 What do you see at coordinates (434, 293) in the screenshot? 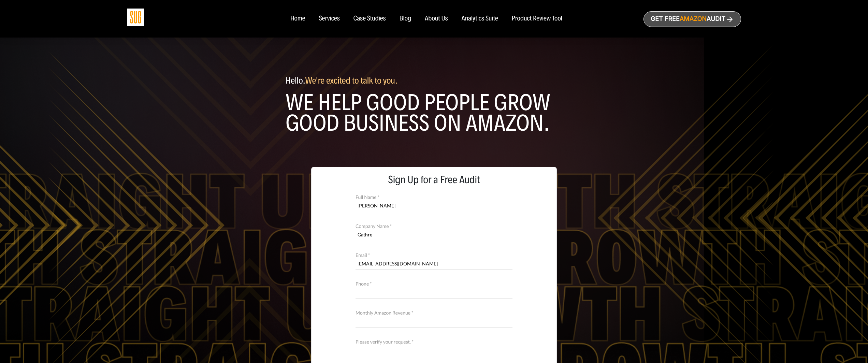
I see `input: Contact Number *` at bounding box center [434, 293].